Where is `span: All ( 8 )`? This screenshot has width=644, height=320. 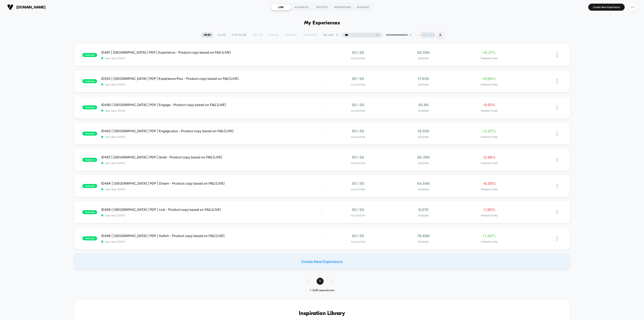
span: All ( 8 ) is located at coordinates (208, 35).